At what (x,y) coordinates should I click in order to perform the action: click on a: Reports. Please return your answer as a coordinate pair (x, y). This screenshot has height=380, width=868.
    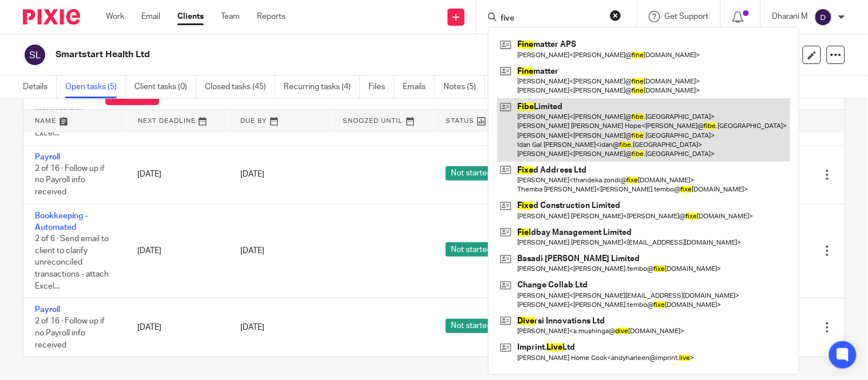
    Looking at the image, I should click on (271, 16).